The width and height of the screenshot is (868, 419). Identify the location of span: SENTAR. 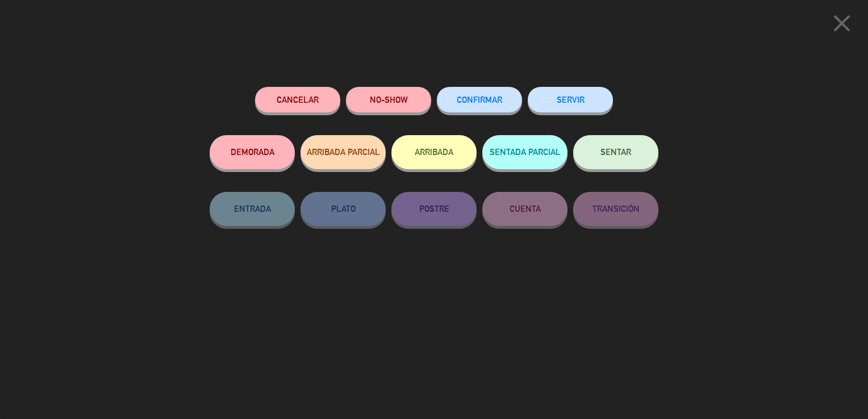
(615, 152).